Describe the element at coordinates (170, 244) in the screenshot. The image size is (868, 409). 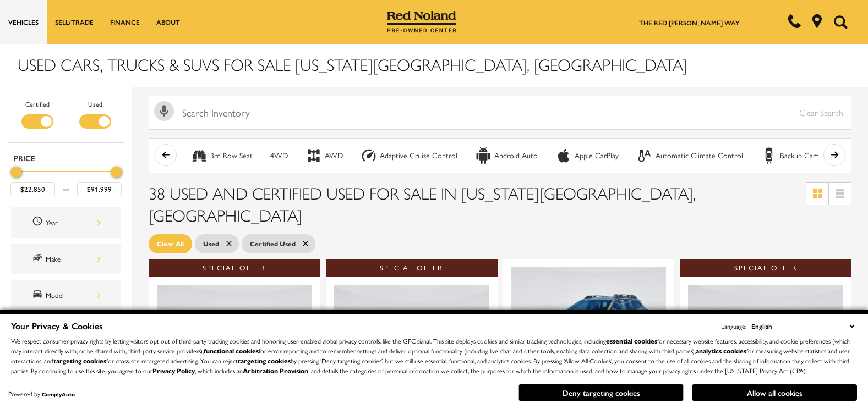
I see `span: Clear All` at that location.